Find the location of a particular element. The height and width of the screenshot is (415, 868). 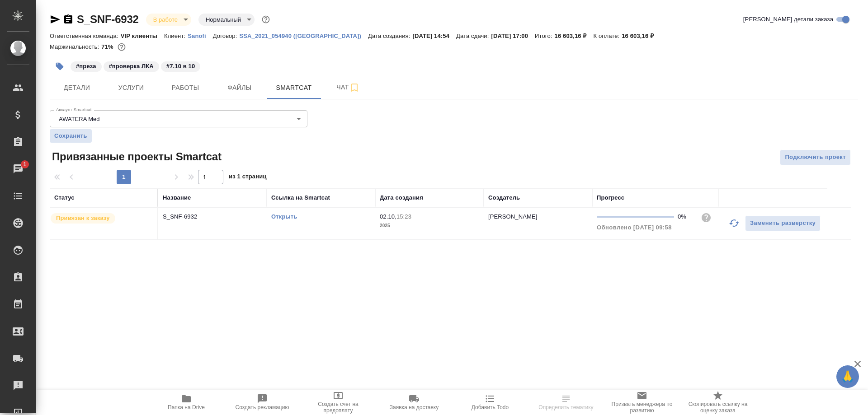

div: 0% is located at coordinates (686, 217).